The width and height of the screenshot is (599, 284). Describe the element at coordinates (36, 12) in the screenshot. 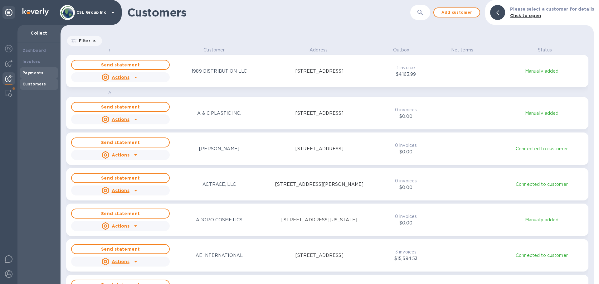

I see `img: Logo` at that location.